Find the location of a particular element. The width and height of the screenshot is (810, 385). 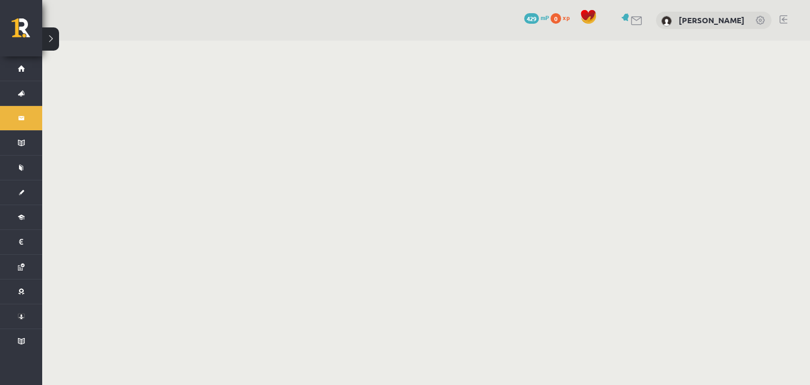

span: 429 is located at coordinates (532, 18).